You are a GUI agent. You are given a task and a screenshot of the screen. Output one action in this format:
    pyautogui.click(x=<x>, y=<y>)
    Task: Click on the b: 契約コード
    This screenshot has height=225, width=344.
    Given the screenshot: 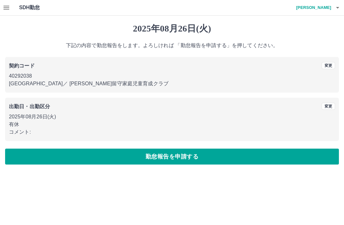 What is the action you would take?
    pyautogui.click(x=22, y=66)
    